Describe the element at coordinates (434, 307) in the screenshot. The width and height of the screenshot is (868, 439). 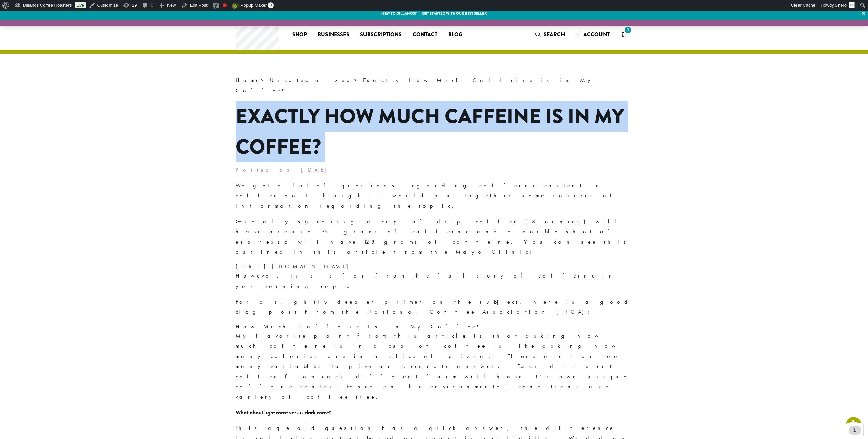
I see `p: For a slightly deeper primer on the subject, here is a good blog post from the National Coffee As...` at that location.